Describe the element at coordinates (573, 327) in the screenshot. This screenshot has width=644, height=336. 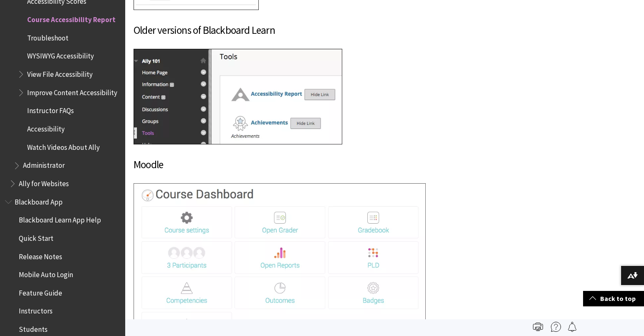
I see `img: Follow this page` at that location.